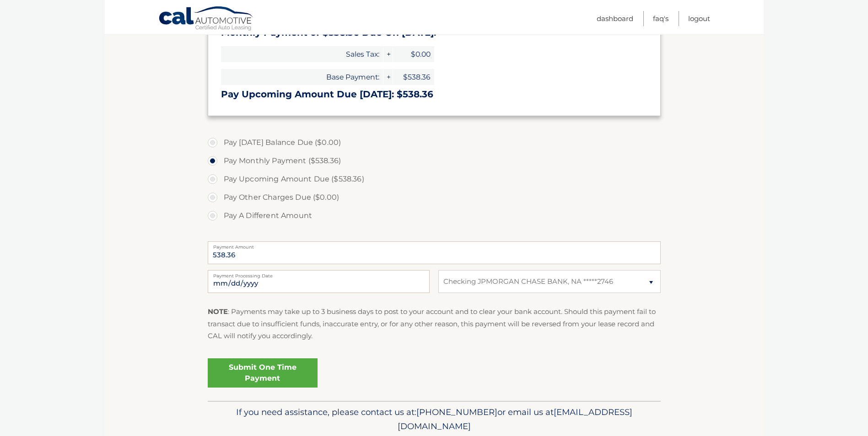 This screenshot has width=868, height=436. Describe the element at coordinates (434, 198) in the screenshot. I see `label: Pay Other Charges Due ($0.00)` at that location.